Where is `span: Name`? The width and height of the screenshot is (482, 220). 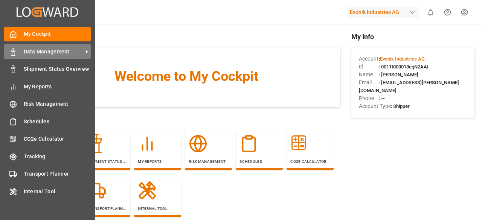 span: Name is located at coordinates (369, 75).